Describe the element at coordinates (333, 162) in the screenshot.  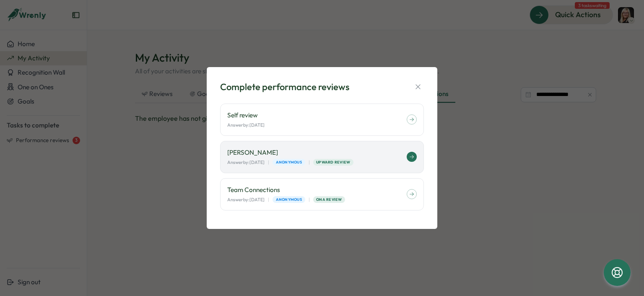
I see `span: Upward Review` at that location.